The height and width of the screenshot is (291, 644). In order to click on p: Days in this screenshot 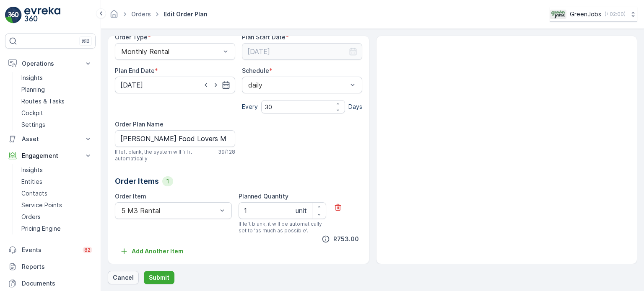, I will do `click(355, 107)`.